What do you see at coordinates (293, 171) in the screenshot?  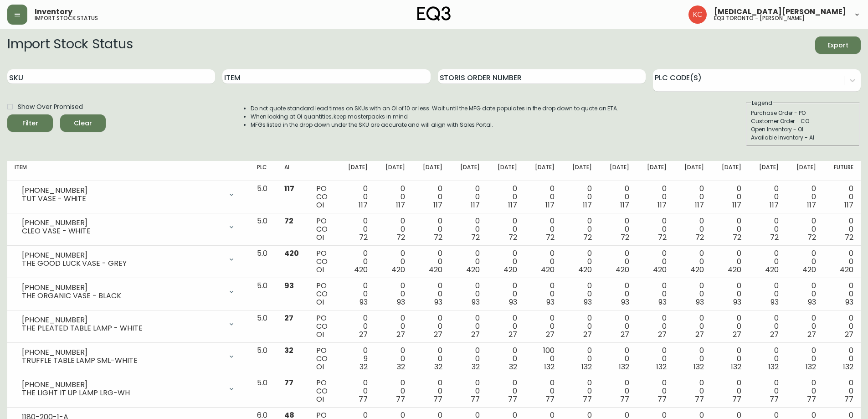 I see `th: AI` at bounding box center [293, 171].